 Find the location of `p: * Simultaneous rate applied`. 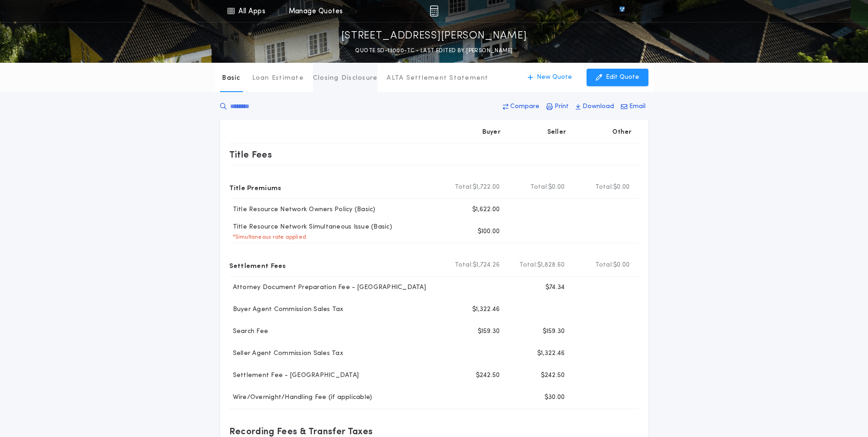

p: * Simultaneous rate applied is located at coordinates (268, 237).